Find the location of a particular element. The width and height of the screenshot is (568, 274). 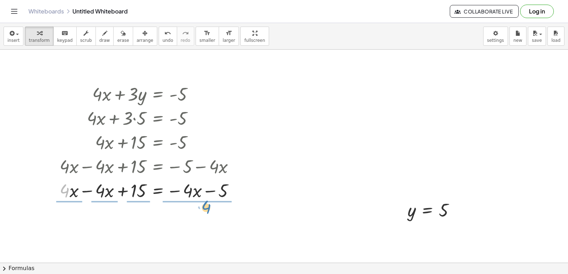

button: settings is located at coordinates (495, 36).